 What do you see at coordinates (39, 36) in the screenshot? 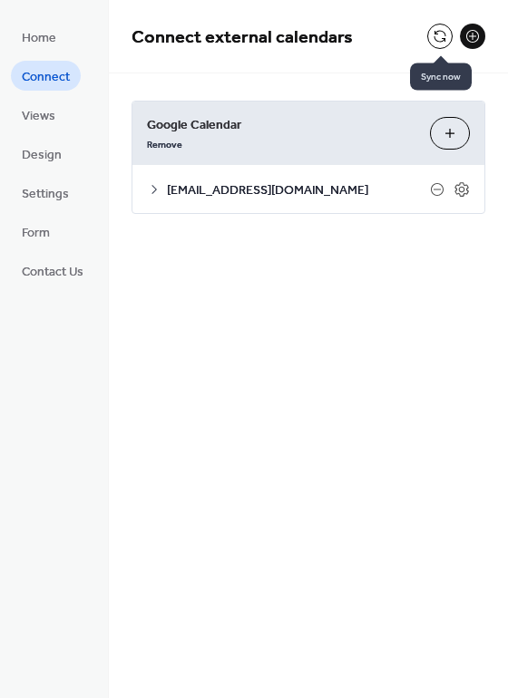
I see `a: Home` at bounding box center [39, 36].